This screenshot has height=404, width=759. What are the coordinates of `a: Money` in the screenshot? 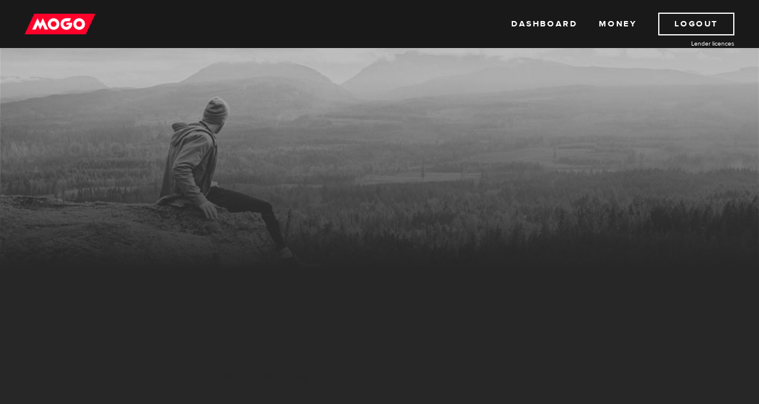 It's located at (618, 24).